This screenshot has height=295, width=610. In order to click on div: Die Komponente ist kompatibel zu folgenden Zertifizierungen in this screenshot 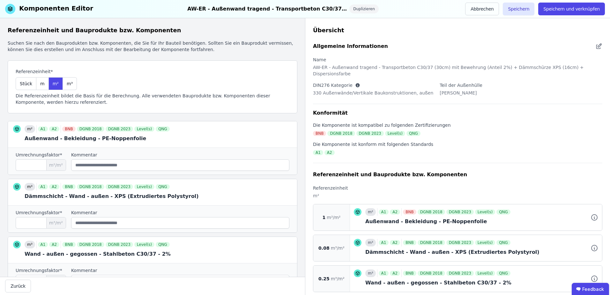, I will do `click(458, 125)`.